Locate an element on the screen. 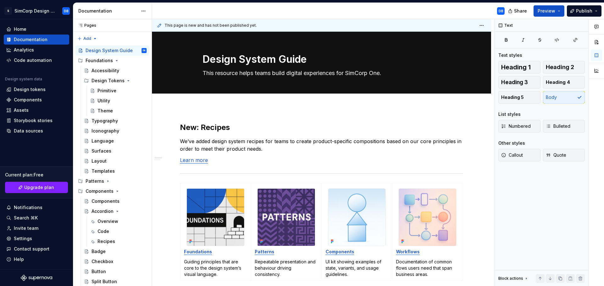 The image size is (604, 286). a: Accordion is located at coordinates (115, 212).